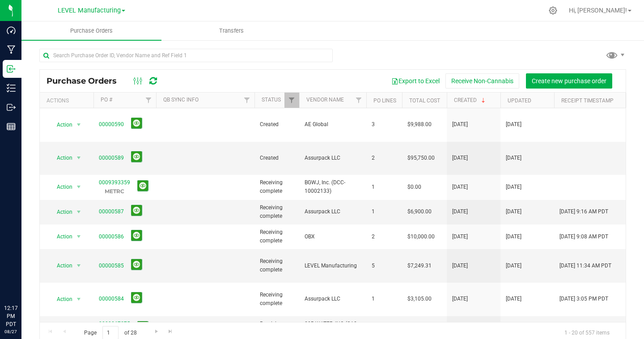 The width and height of the screenshot is (644, 339). I want to click on span: $95,750.00, so click(421, 158).